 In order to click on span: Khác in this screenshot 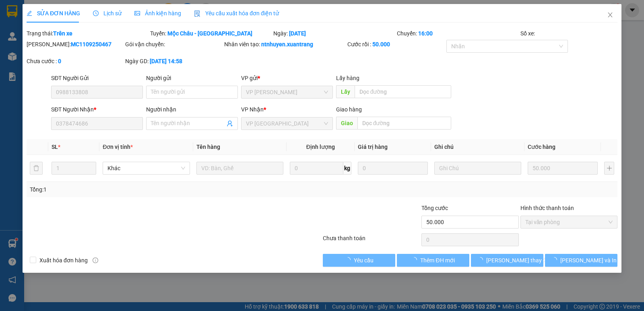, I will do `click(146, 168)`.